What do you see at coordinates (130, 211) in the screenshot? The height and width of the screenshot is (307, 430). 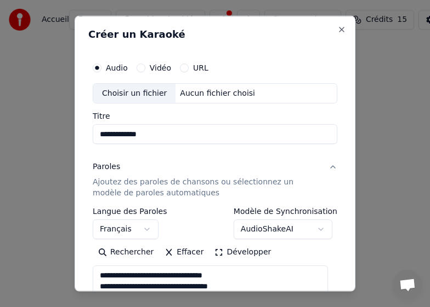 I see `label: Langue des Paroles` at bounding box center [130, 211].